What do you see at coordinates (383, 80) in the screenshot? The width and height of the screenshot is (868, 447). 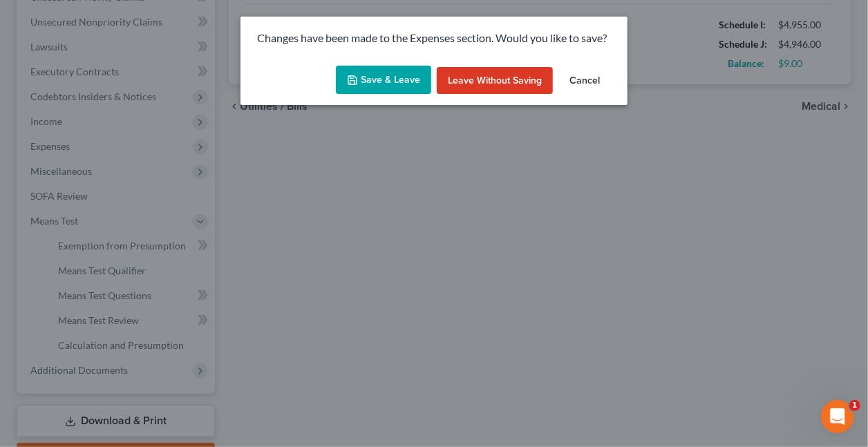 I see `button: Save & Leave` at bounding box center [383, 80].